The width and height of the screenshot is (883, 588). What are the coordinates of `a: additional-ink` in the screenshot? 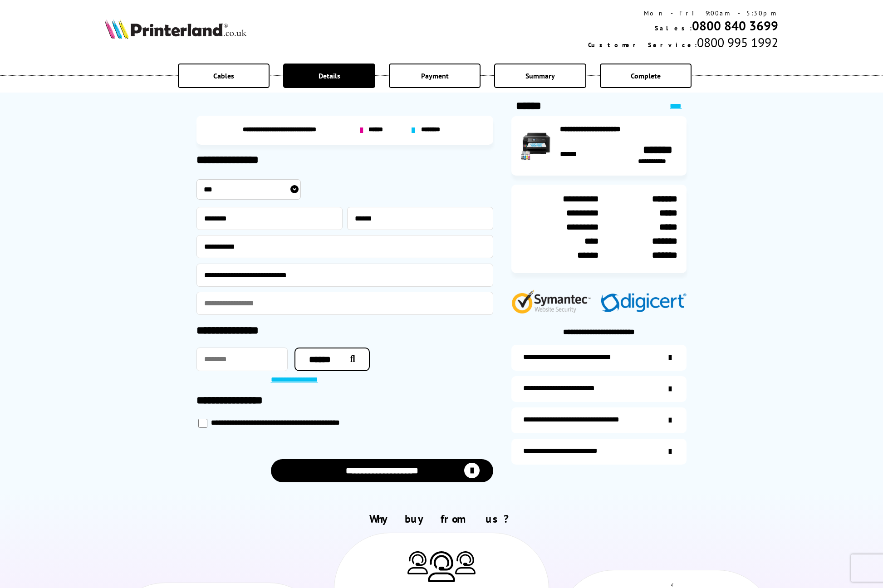 It's located at (599, 358).